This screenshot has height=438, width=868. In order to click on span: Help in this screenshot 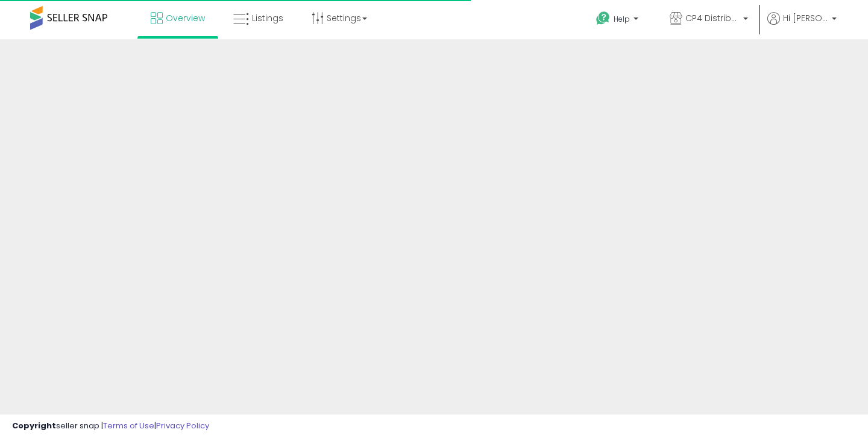, I will do `click(621, 19)`.